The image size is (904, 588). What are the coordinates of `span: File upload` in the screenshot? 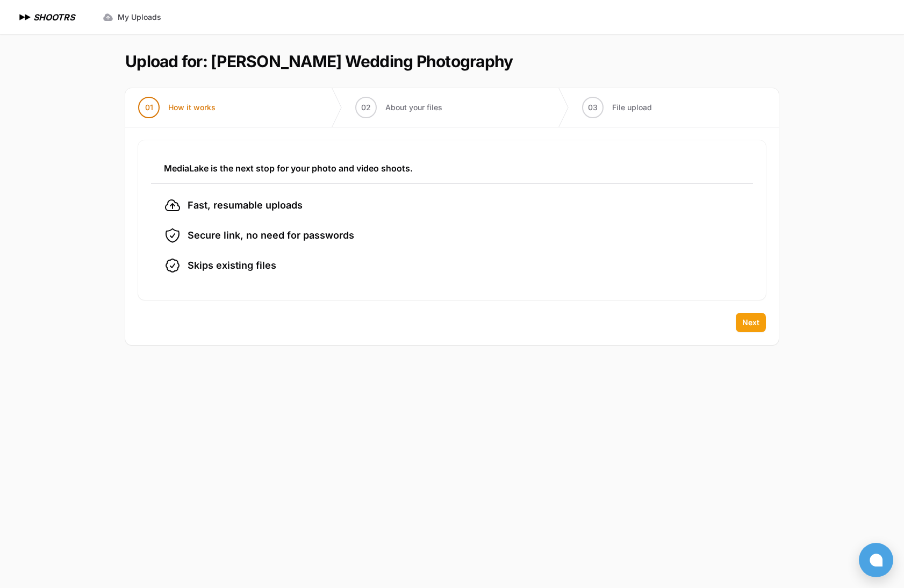 It's located at (632, 107).